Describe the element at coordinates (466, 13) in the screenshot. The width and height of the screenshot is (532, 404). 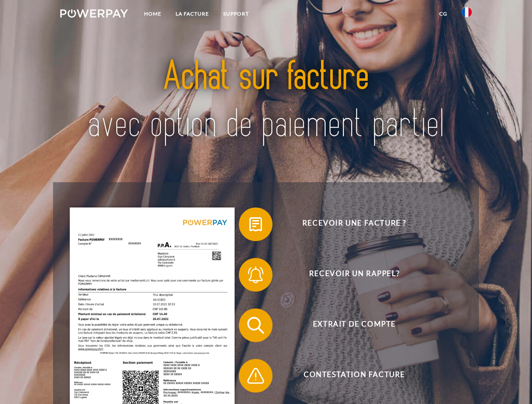
I see `img: fr` at that location.